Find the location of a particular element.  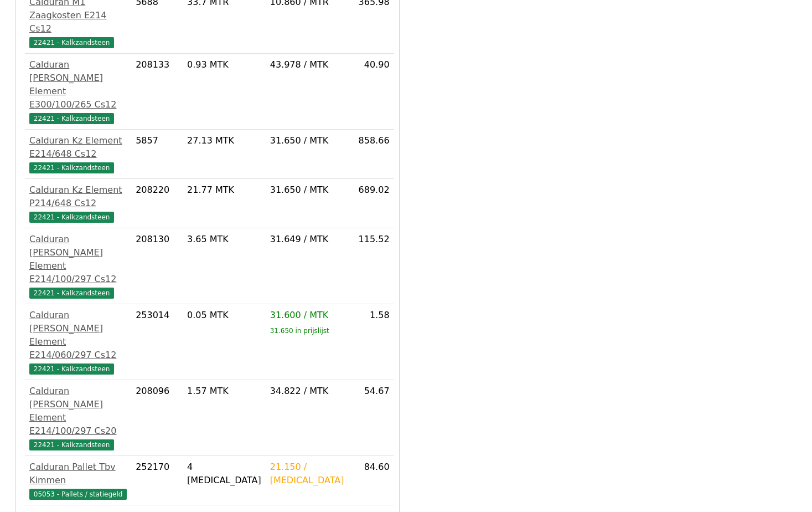

td: 5857 is located at coordinates (157, 154).